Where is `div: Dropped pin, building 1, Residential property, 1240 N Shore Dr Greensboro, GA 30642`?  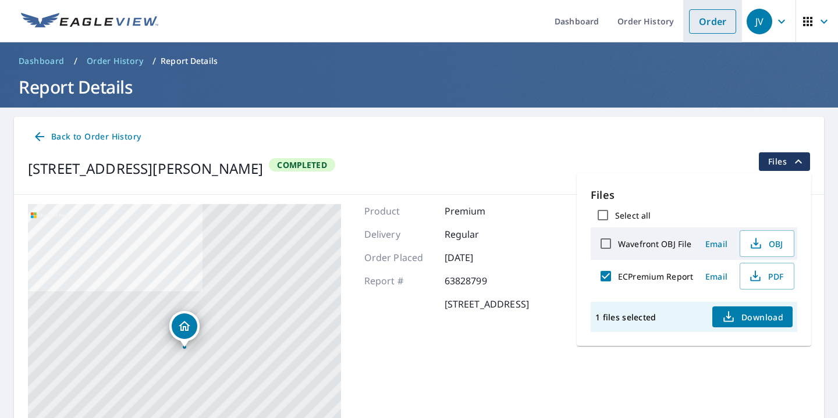 div: Dropped pin, building 1, Residential property, 1240 N Shore Dr Greensboro, GA 30642 is located at coordinates (184, 329).